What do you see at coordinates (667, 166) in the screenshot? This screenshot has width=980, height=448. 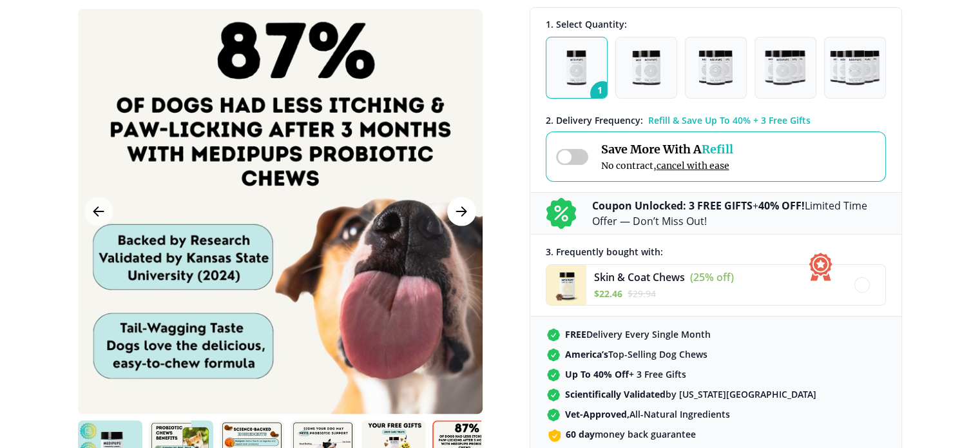 I see `span: No contract,` at bounding box center [667, 166].